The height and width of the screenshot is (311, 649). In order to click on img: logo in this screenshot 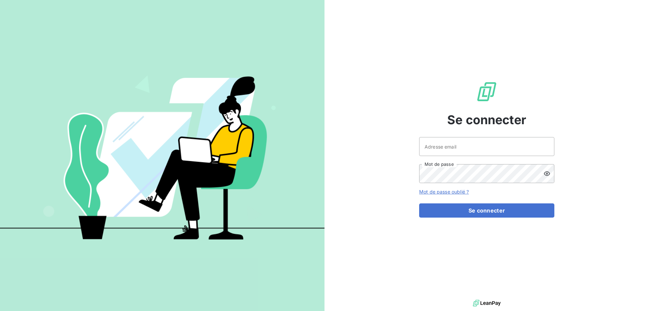, I will do `click(487, 303)`.